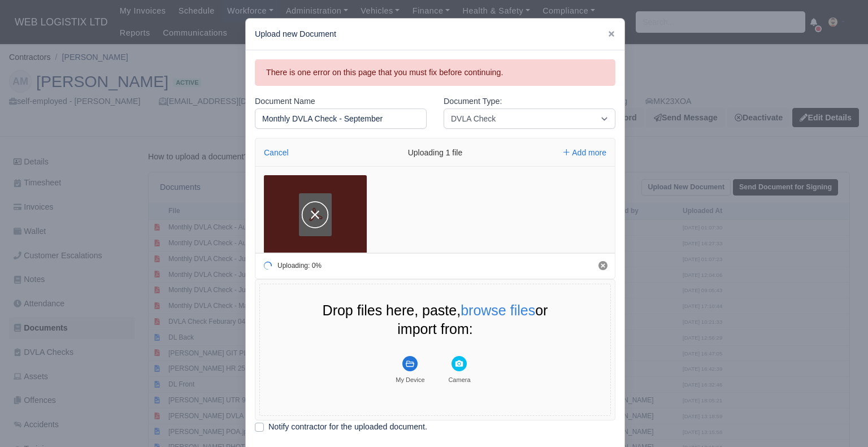 This screenshot has width=868, height=447. What do you see at coordinates (285, 101) in the screenshot?
I see `label: Document Name` at bounding box center [285, 101].